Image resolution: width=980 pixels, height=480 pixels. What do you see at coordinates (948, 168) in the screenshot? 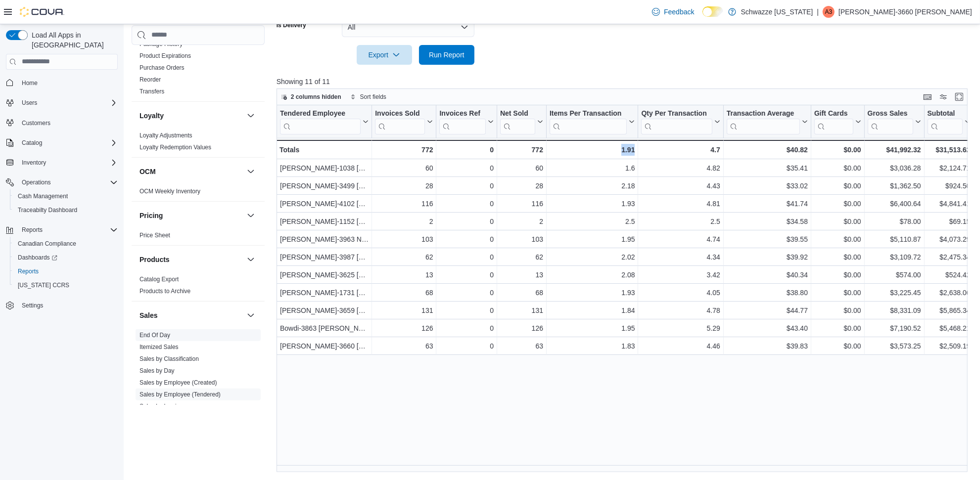
I see `div: $2,124.71` at bounding box center [948, 168].